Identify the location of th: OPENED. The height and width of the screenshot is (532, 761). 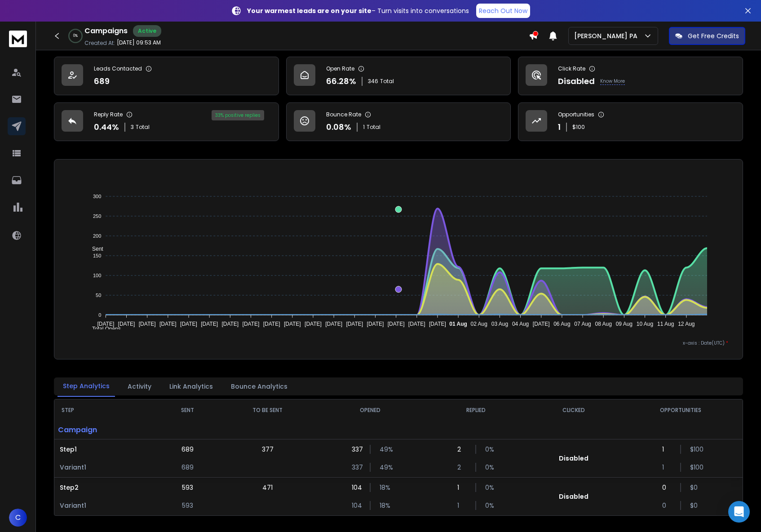
(370, 410).